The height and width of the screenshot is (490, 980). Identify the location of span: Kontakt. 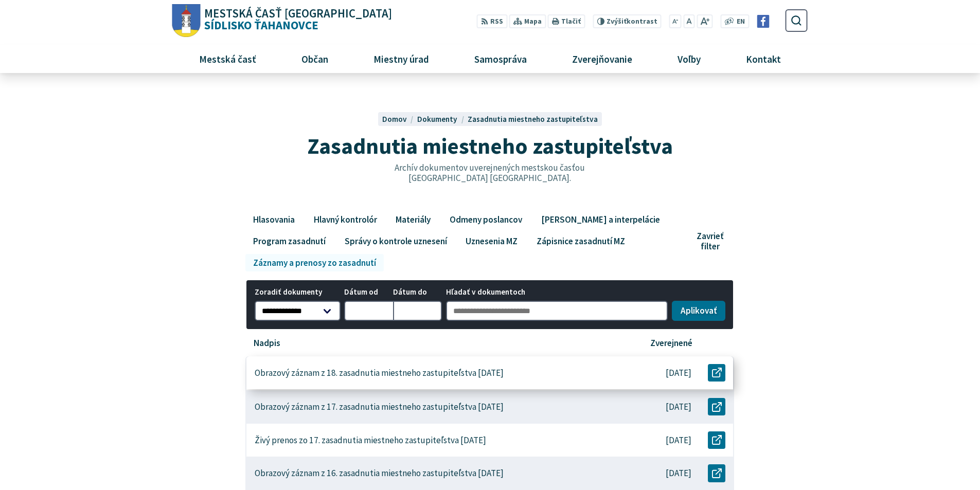
(764, 58).